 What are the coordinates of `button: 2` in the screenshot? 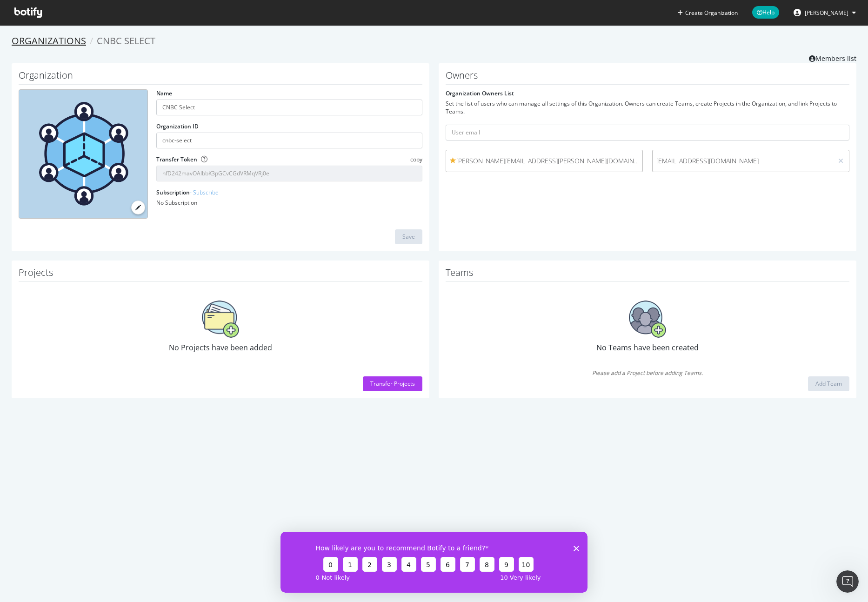 It's located at (89, 33).